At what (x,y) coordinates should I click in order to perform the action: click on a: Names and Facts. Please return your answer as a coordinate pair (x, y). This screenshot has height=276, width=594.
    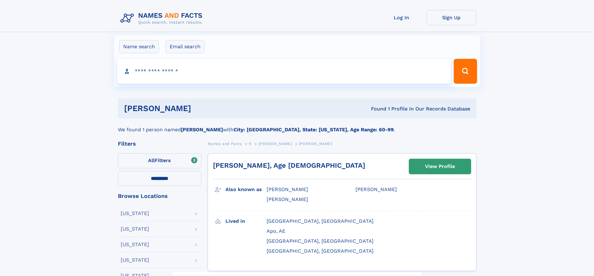
    Looking at the image, I should click on (225, 144).